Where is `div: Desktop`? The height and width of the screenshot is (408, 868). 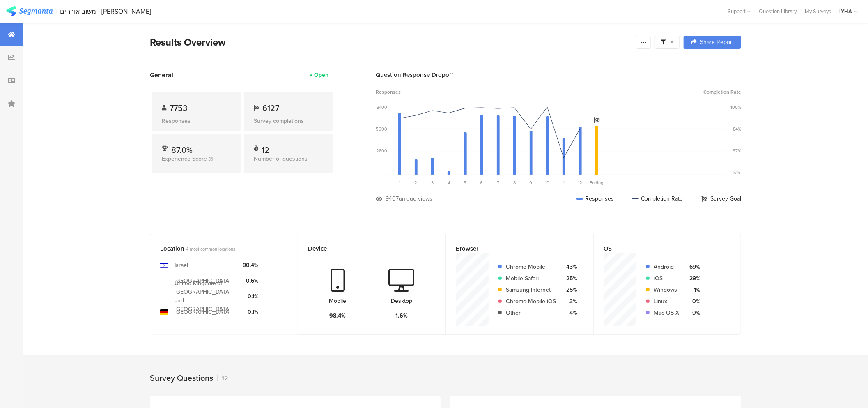
div: Desktop is located at coordinates (401, 301).